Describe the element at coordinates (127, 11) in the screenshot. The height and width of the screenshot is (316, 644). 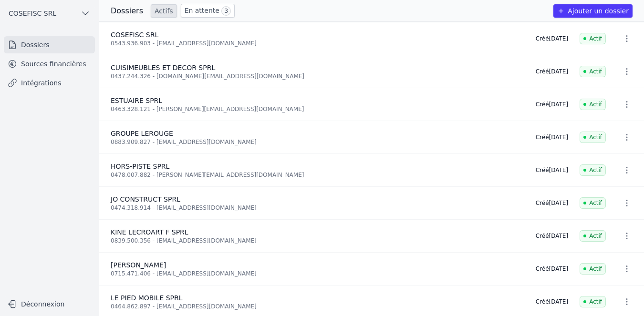
I see `h3: Dossiers` at that location.